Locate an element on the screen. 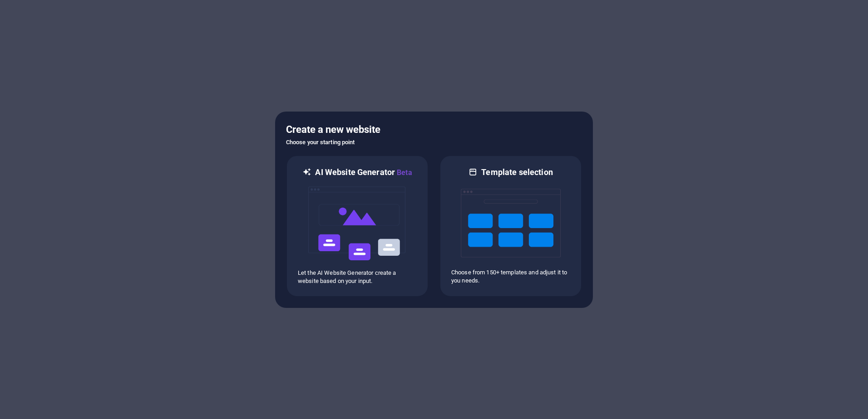 This screenshot has width=868, height=419. div: Template selectionChoose from 150+ templates and adjust it to you needs. is located at coordinates (510, 226).